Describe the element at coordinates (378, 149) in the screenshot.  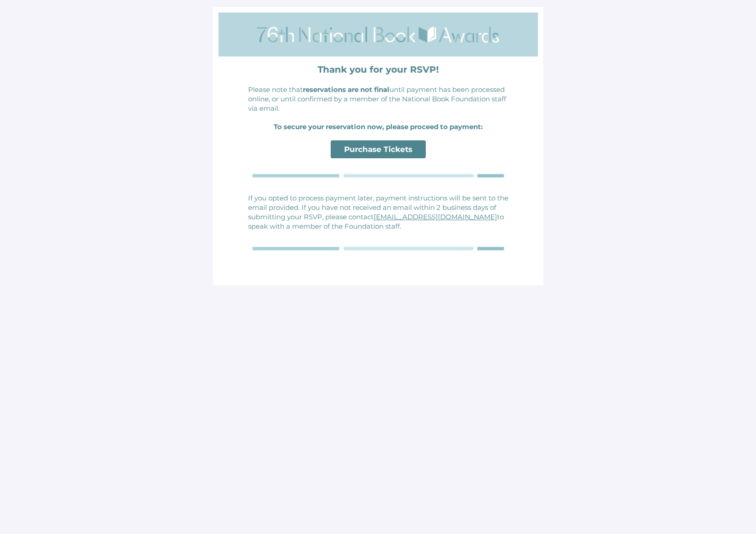
I see `a: Purchase Tickets` at that location.